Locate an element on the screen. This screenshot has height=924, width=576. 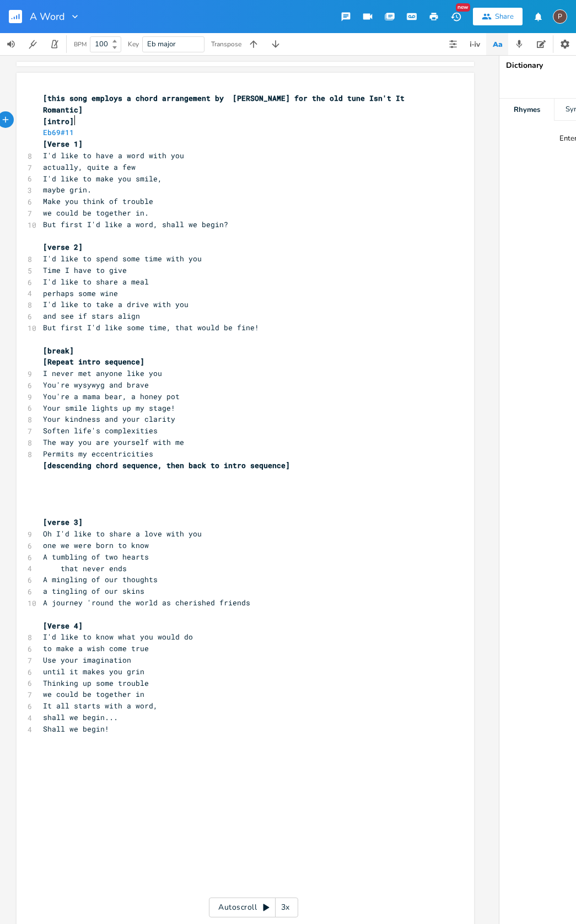
span: It all starts with a word, is located at coordinates (100, 705).